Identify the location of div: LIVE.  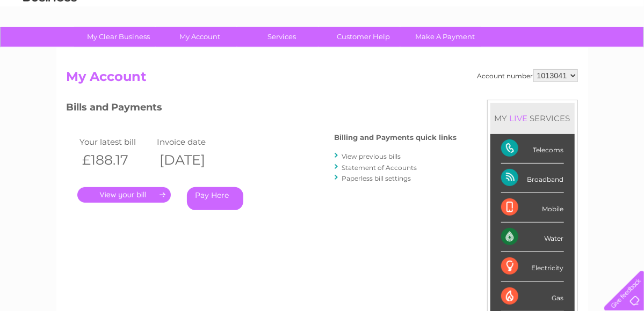
(519, 118).